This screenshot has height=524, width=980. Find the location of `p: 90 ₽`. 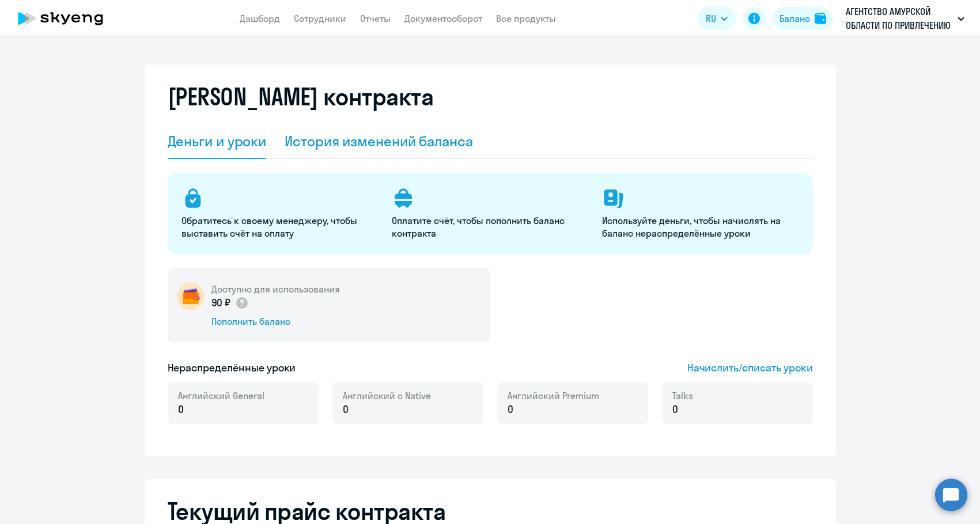

p: 90 ₽ is located at coordinates (231, 302).